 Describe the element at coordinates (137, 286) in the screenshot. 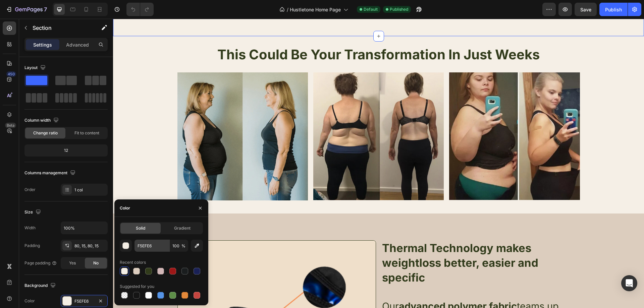

I see `div: Suggested for you` at that location.